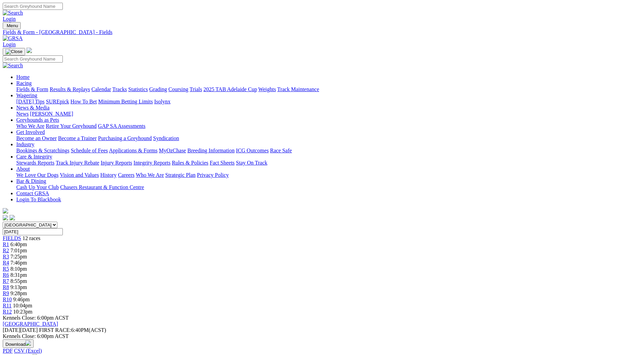 The height and width of the screenshot is (355, 644). Describe the element at coordinates (122, 125) in the screenshot. I see `a: GAP SA Assessments` at that location.